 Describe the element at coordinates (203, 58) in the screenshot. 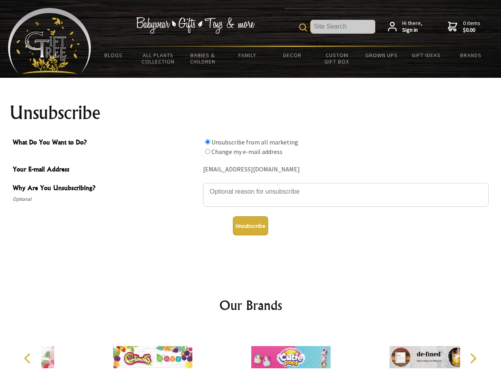

I see `a: Babies & Children` at that location.